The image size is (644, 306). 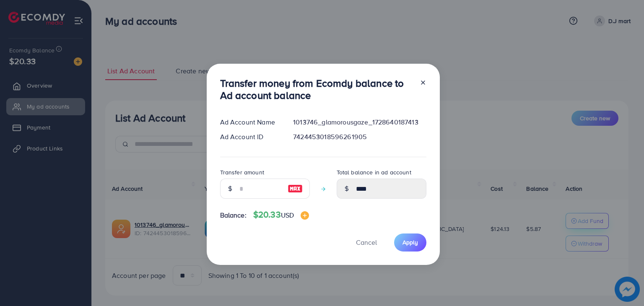 I want to click on label: Transfer amount, so click(x=242, y=173).